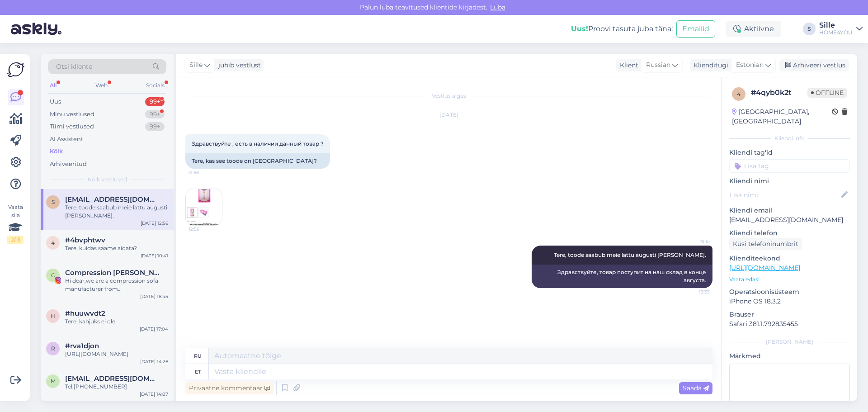 This screenshot has width=868, height=412. Describe the element at coordinates (809, 29) in the screenshot. I see `div: S` at that location.